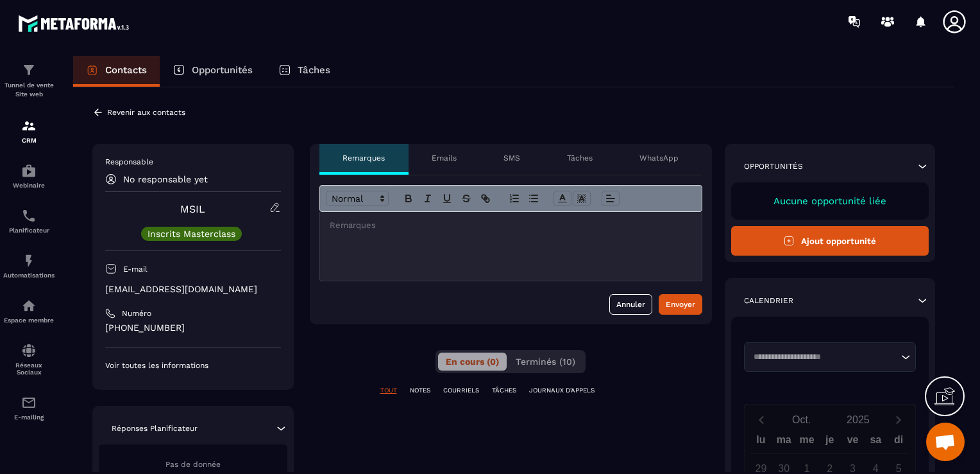 This screenshot has width=980, height=474. Describe the element at coordinates (29, 266) in the screenshot. I see `a: automationsautomationsAutomatisations` at that location.